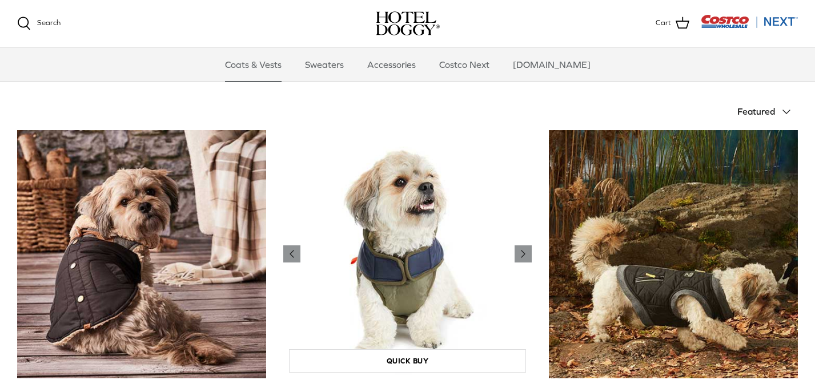 The height and width of the screenshot is (384, 815). What do you see at coordinates (39, 23) in the screenshot?
I see `a: Search` at bounding box center [39, 23].